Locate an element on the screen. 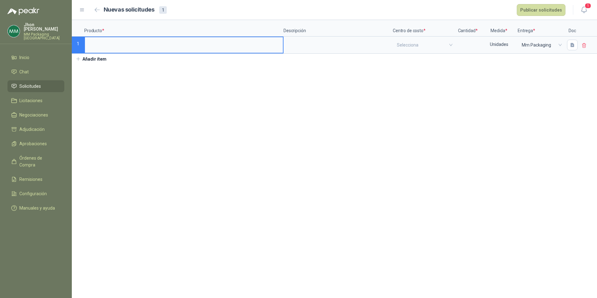 The image size is (597, 298). a: Adjudicación is located at coordinates (36, 129).